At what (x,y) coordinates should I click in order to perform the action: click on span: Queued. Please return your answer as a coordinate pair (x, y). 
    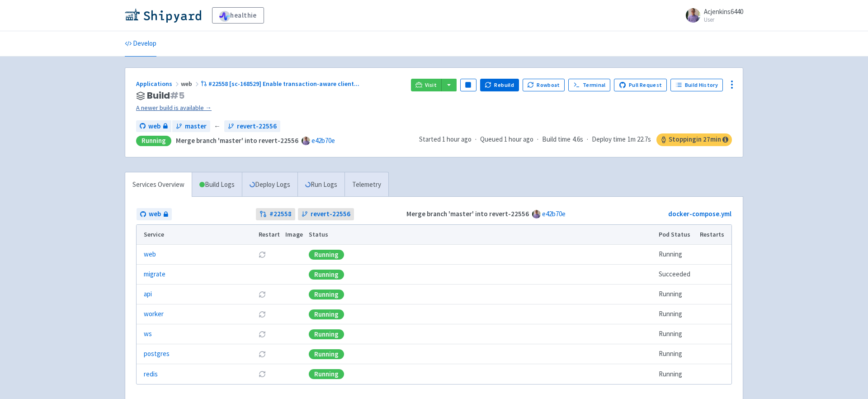
    Looking at the image, I should click on (506, 139).